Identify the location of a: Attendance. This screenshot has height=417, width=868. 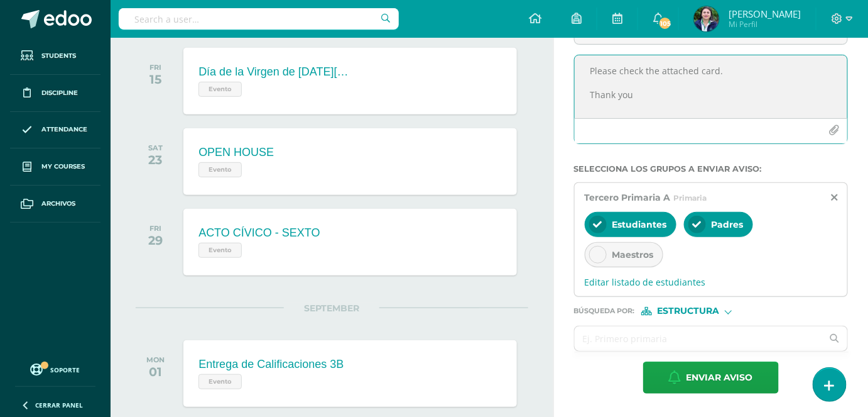
(55, 130).